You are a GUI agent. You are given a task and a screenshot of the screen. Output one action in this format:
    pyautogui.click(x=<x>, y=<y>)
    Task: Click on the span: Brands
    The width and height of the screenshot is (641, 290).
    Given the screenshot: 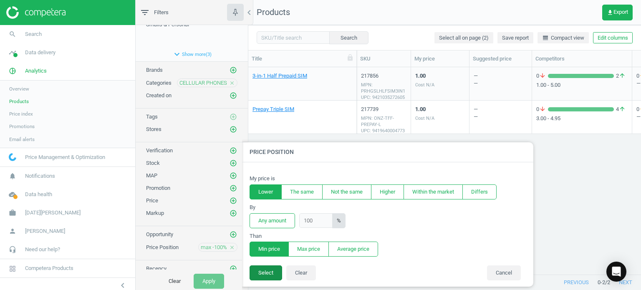 What is the action you would take?
    pyautogui.click(x=154, y=70)
    